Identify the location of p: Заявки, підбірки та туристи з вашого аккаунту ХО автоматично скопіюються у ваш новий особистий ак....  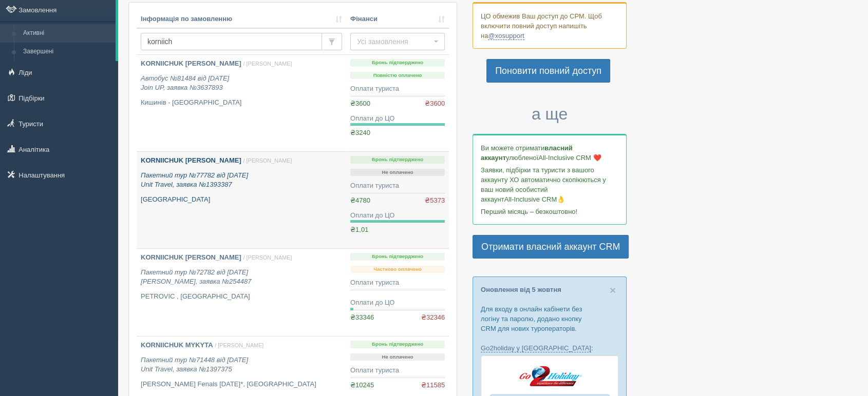
(550, 185).